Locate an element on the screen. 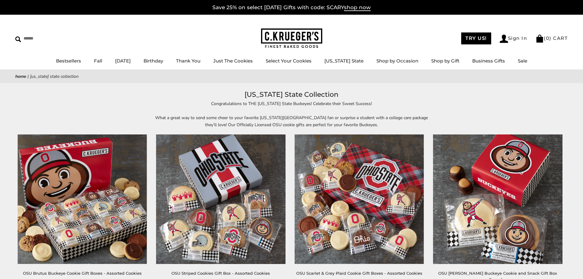 This screenshot has width=583, height=279. a: Shop by Gift is located at coordinates (445, 61).